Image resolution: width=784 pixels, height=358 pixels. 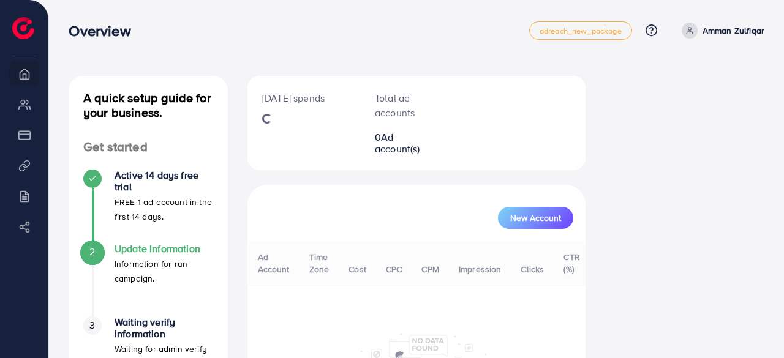 What do you see at coordinates (163, 328) in the screenshot?
I see `h4: Waiting verify information` at bounding box center [163, 328].